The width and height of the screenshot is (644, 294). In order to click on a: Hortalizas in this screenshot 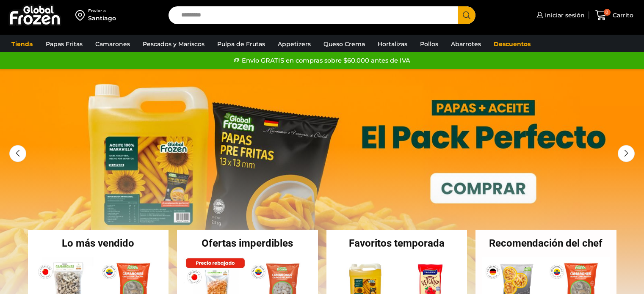, I will do `click(392, 44)`.